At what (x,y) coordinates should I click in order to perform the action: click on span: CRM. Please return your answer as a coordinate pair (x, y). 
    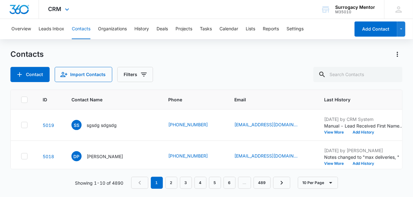
    Looking at the image, I should click on (55, 9).